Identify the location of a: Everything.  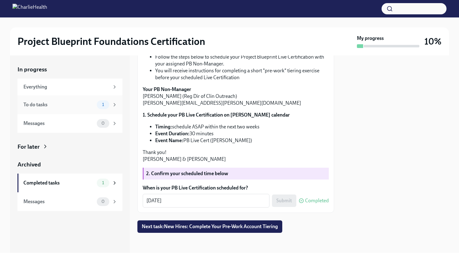
(70, 87).